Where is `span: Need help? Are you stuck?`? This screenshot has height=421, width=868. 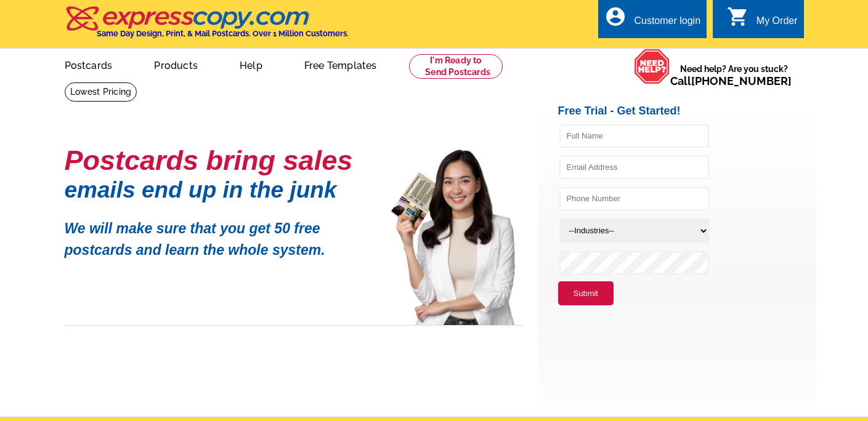 span: Need help? Are you stuck? is located at coordinates (734, 75).